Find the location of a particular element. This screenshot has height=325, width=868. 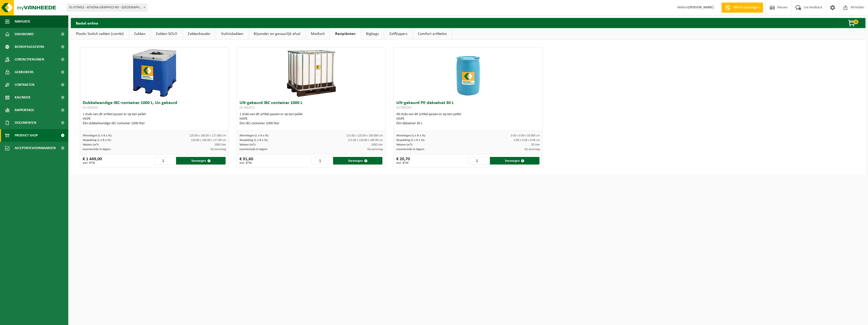

span: 115.00 x 120.00 x 100.00 cm is located at coordinates (365, 140).